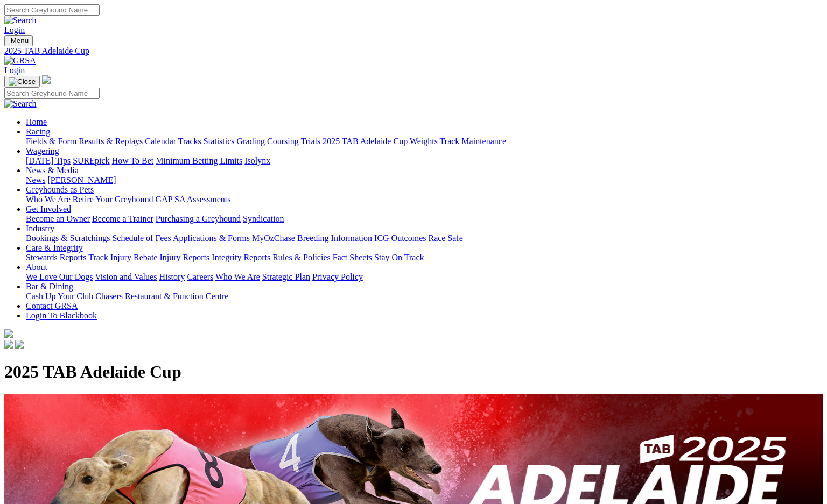 The height and width of the screenshot is (504, 827). Describe the element at coordinates (310, 141) in the screenshot. I see `a: Trials` at that location.